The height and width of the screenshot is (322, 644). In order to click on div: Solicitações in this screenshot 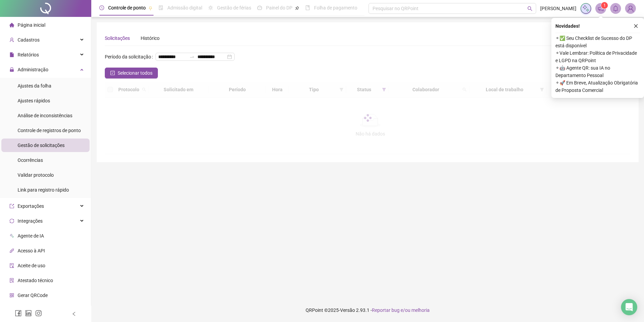, I will do `click(117, 38)`.